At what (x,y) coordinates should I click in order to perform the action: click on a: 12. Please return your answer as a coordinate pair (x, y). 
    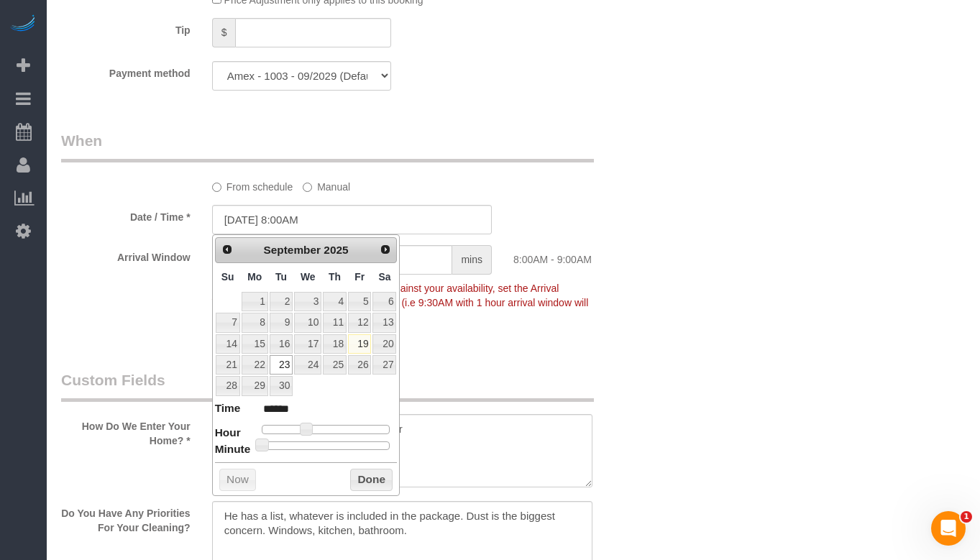
    Looking at the image, I should click on (359, 322).